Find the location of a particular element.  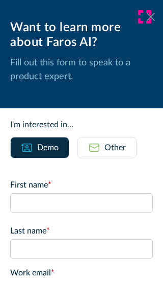

div: I'm interested in... is located at coordinates (82, 125).